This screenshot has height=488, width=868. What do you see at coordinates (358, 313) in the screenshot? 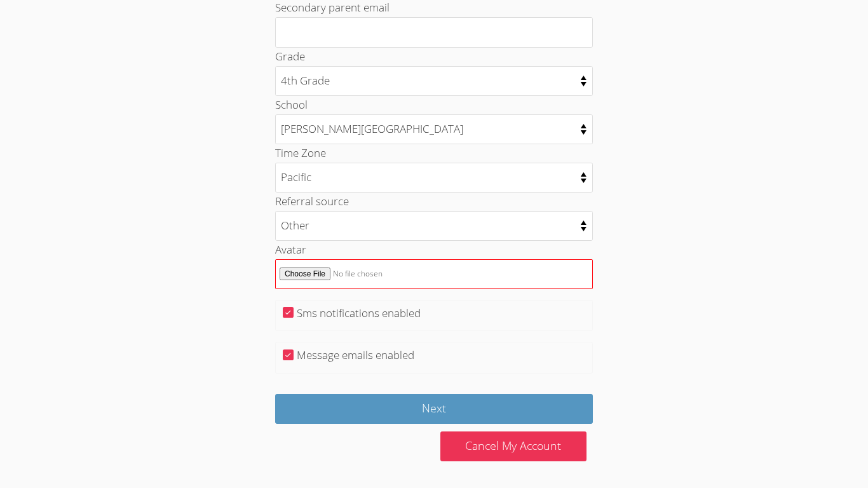
I see `label: Sms notifications enabled` at bounding box center [358, 313].